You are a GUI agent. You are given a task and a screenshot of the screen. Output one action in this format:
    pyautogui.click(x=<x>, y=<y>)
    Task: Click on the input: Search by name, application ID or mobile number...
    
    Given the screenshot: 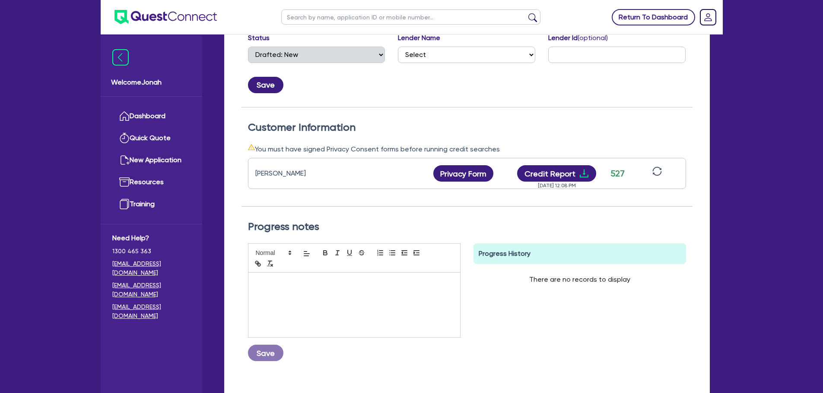 What is the action you would take?
    pyautogui.click(x=411, y=17)
    